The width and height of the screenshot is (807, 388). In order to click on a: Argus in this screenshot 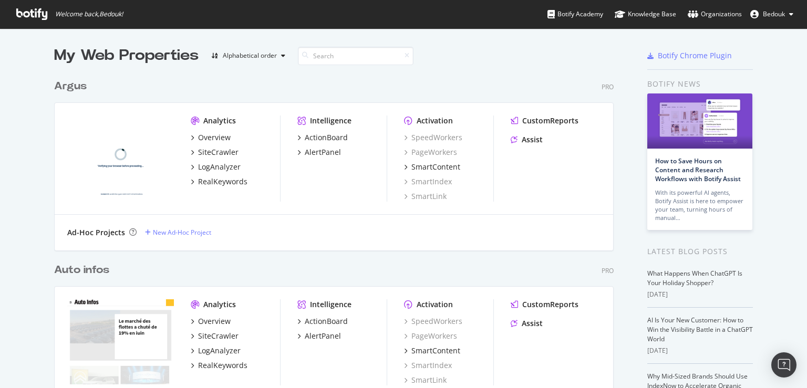, I will do `click(72, 86)`.